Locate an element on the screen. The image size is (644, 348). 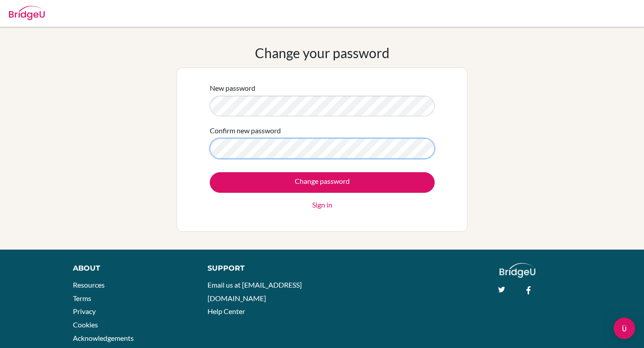
a: Privacy is located at coordinates (84, 311).